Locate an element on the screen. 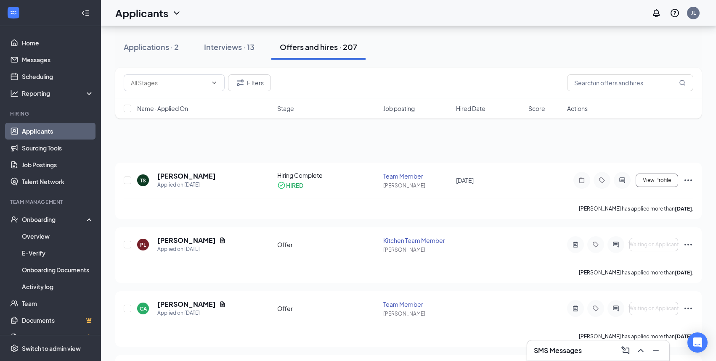  div: Hiring Complete is located at coordinates (328, 175).